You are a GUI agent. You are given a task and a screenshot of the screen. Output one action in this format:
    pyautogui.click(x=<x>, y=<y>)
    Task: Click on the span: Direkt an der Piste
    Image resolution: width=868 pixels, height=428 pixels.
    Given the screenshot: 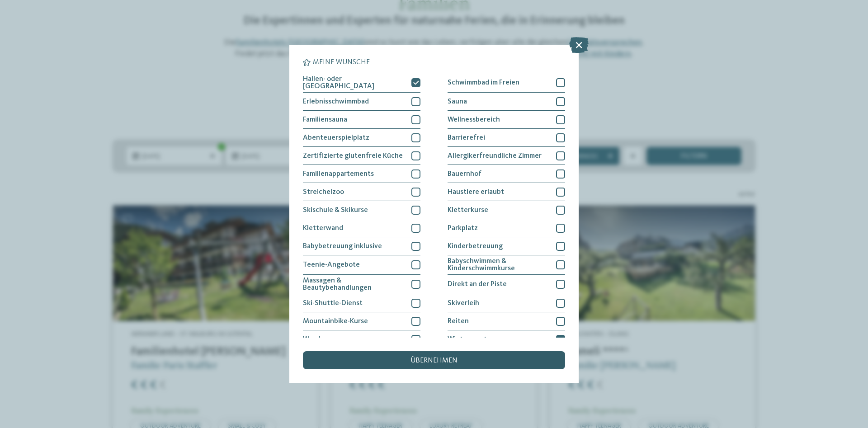 What is the action you would take?
    pyautogui.click(x=477, y=284)
    